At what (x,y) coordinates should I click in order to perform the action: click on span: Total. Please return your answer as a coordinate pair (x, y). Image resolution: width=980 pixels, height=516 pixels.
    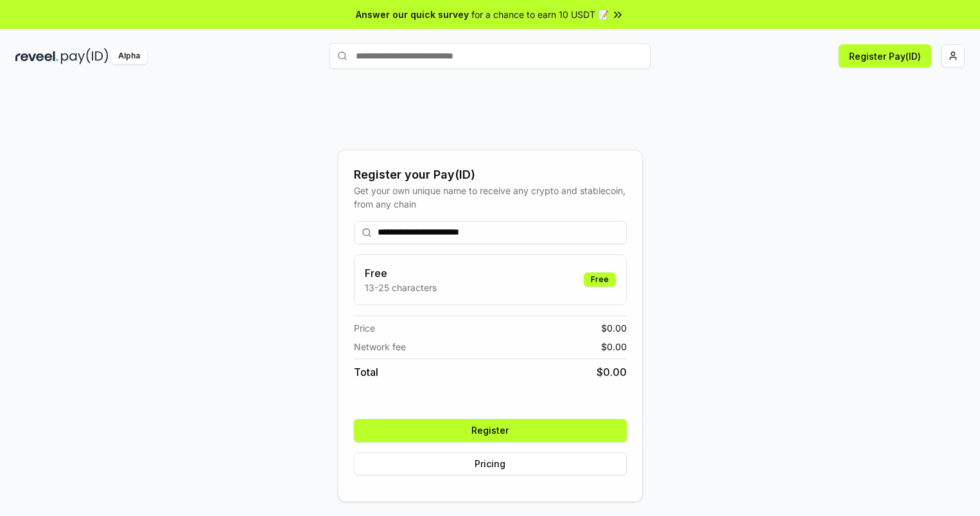
    Looking at the image, I should click on (366, 372).